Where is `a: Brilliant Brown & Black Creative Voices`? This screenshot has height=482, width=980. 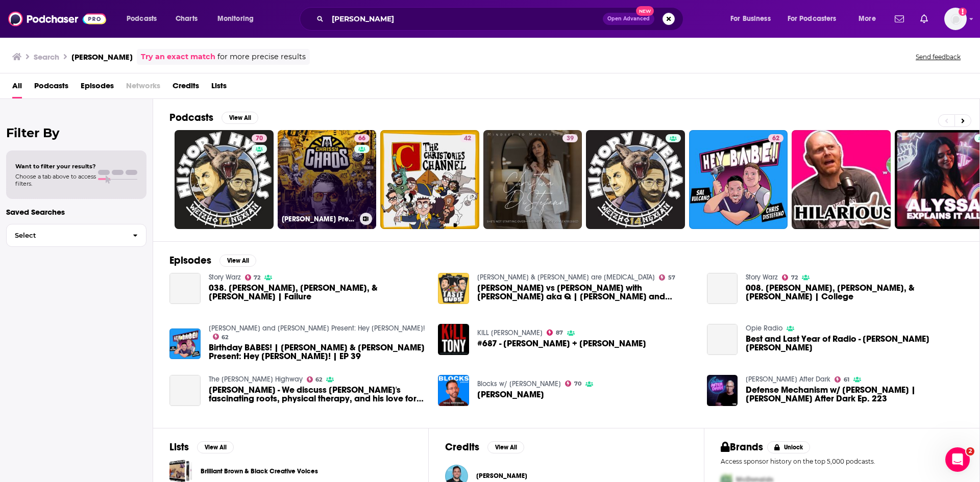 a: Brilliant Brown & Black Creative Voices is located at coordinates (259, 472).